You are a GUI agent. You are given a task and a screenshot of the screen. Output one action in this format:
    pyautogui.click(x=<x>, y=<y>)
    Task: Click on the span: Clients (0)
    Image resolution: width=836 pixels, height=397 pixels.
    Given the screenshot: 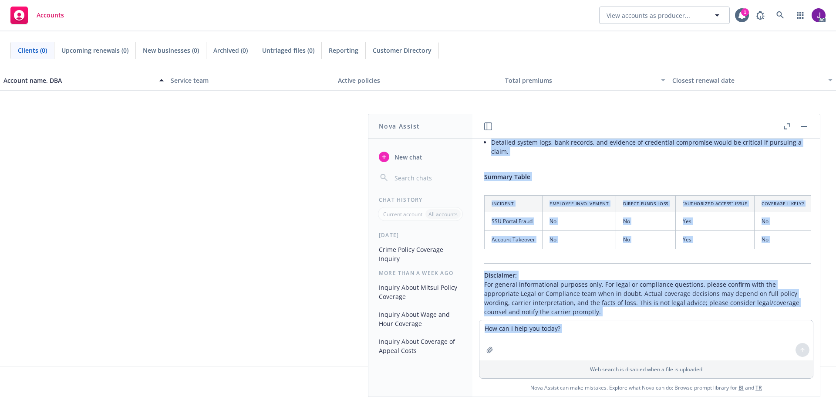 What is the action you would take?
    pyautogui.click(x=32, y=50)
    